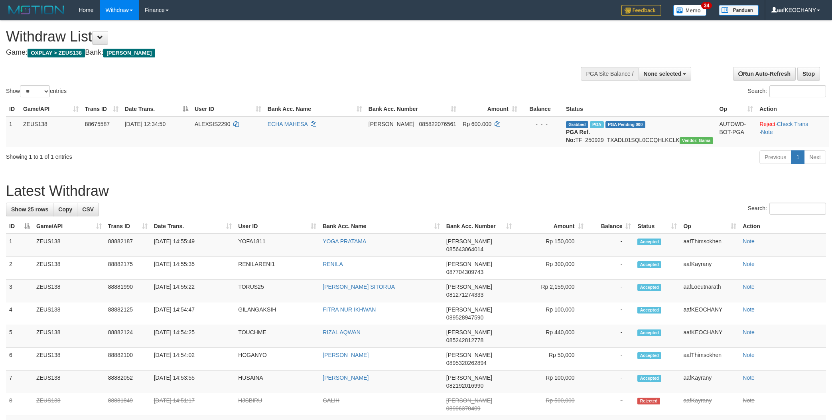 This screenshot has width=832, height=420. I want to click on th: Amount: activate to sort column ascending, so click(551, 226).